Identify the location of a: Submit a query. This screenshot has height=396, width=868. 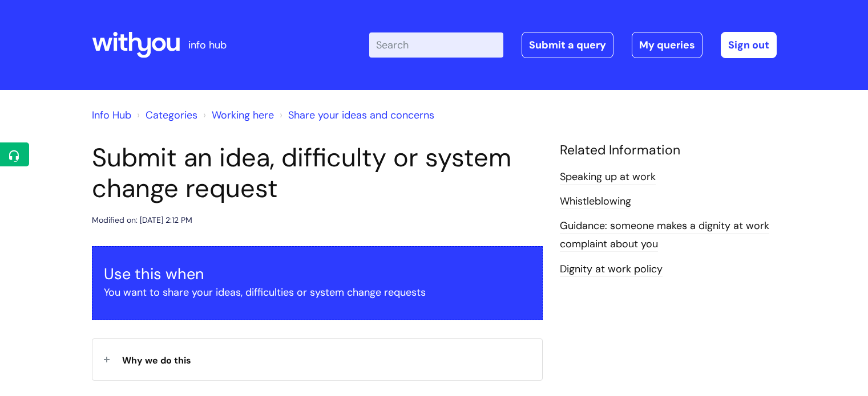
(567, 45).